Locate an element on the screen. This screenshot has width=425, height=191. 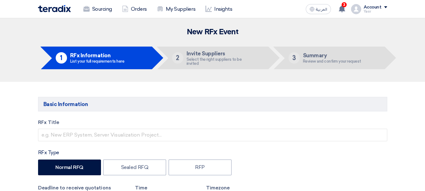
h2: New RFx Event is located at coordinates (213, 32).